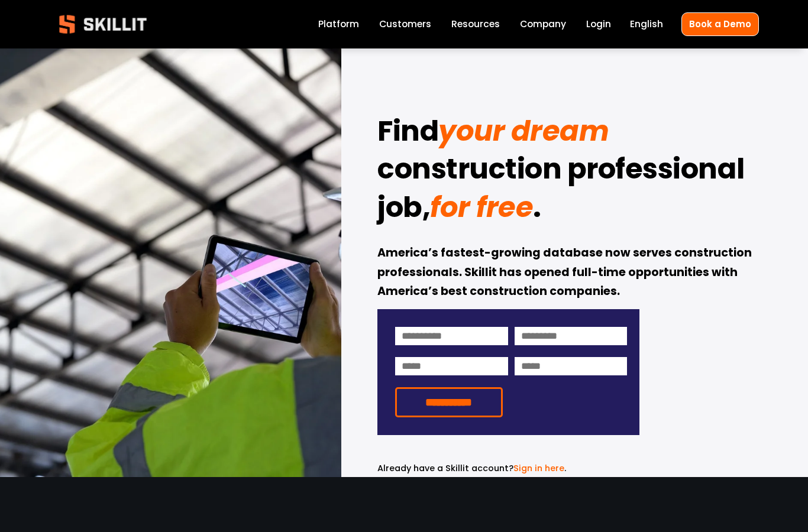  I want to click on a: Book a Demo, so click(719, 24).